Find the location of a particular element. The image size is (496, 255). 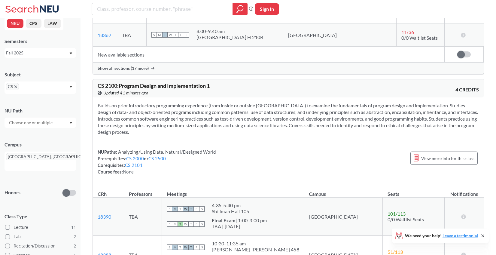

div: NUPaths: Prerequisites: or Corequisites: Course fees: is located at coordinates (157, 162).